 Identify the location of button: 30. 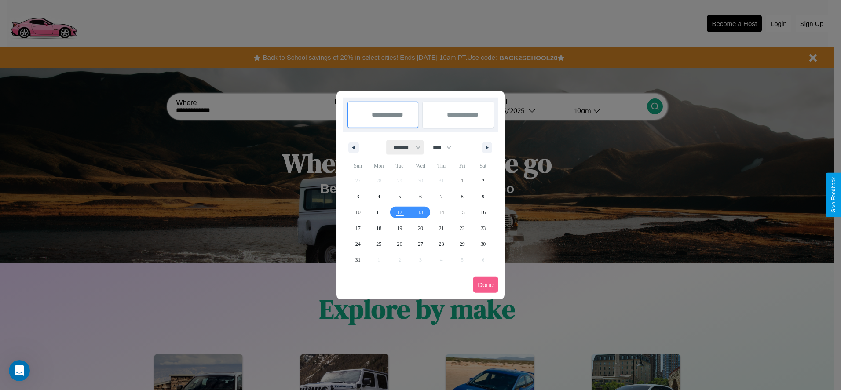
(483, 244).